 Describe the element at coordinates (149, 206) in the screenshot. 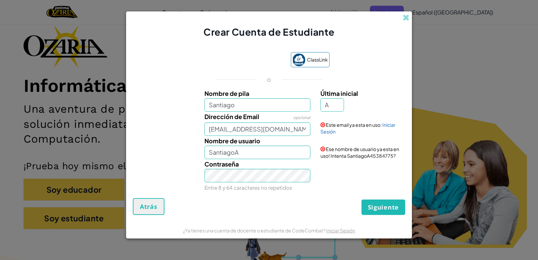

I see `span: Atrás` at that location.